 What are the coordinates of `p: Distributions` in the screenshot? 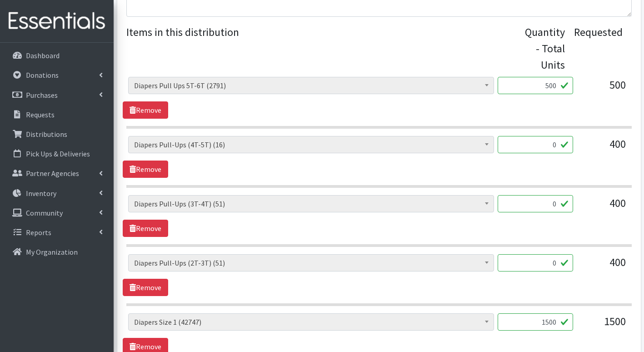 It's located at (47, 134).